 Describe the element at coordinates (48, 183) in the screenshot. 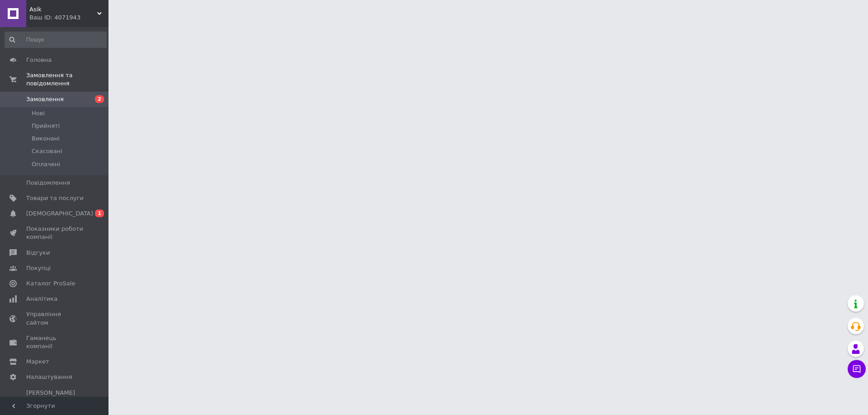

I see `span: Повідомлення` at that location.